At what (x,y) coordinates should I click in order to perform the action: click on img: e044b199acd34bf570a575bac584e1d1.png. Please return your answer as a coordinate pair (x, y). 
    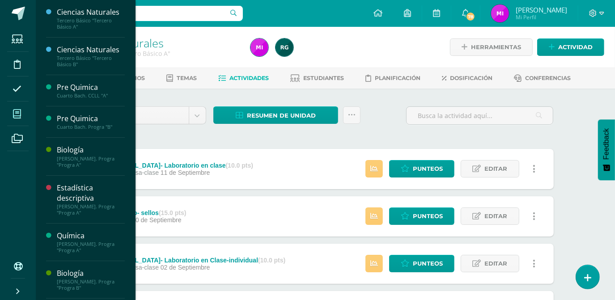
    Looking at the image, I should click on (284, 47).